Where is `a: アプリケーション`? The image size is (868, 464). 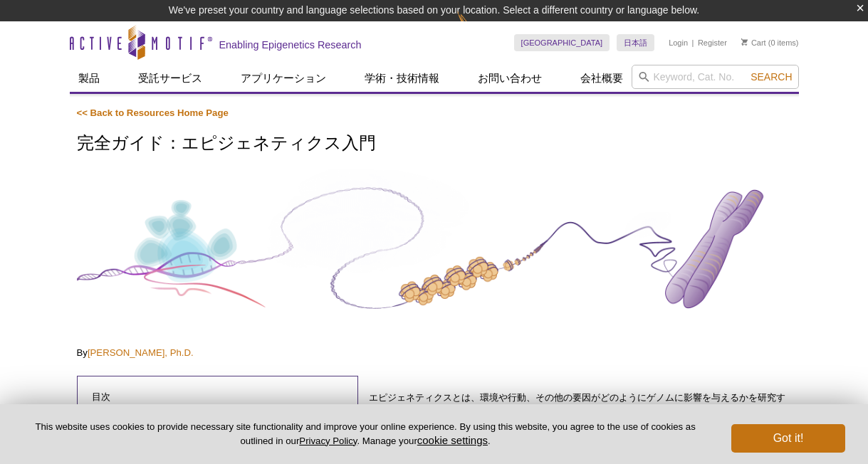
a: アプリケーション is located at coordinates (284, 79).